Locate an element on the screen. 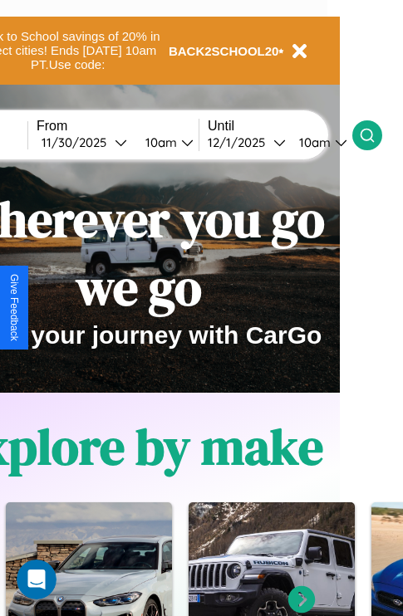 Image resolution: width=403 pixels, height=616 pixels. div: 12 / 1 / 2025 is located at coordinates (240, 142).